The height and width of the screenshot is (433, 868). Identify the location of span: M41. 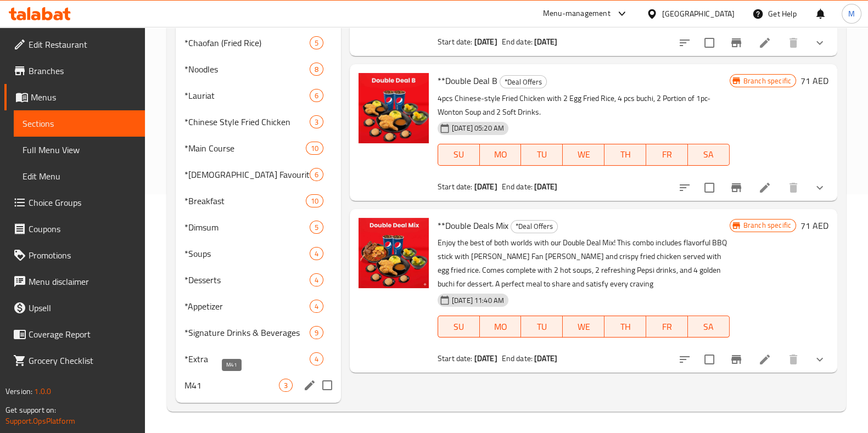
(232, 385).